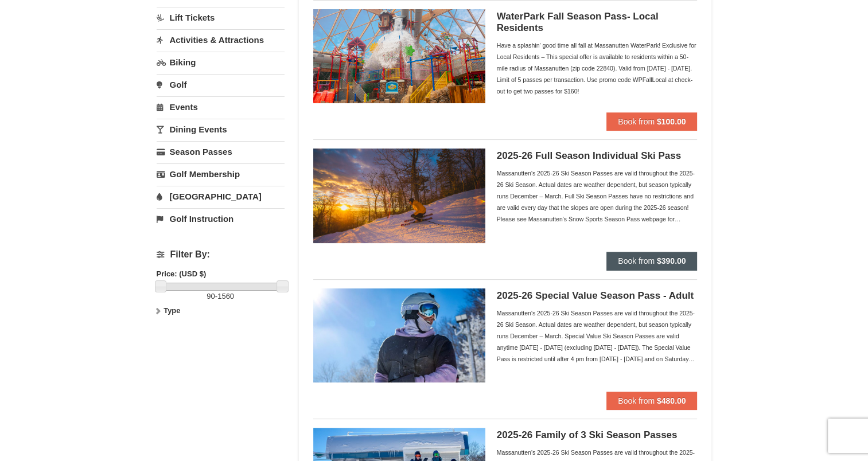 The image size is (868, 461). I want to click on a: Activities & Attractions, so click(221, 40).